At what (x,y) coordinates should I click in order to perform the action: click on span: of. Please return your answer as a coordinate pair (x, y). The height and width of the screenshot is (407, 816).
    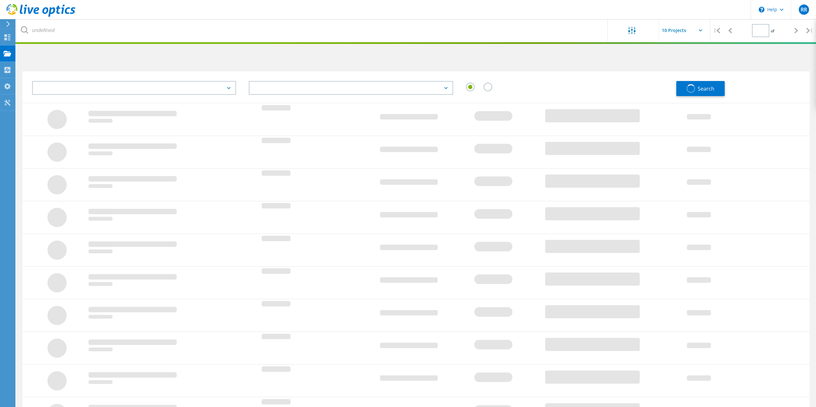
    Looking at the image, I should click on (772, 31).